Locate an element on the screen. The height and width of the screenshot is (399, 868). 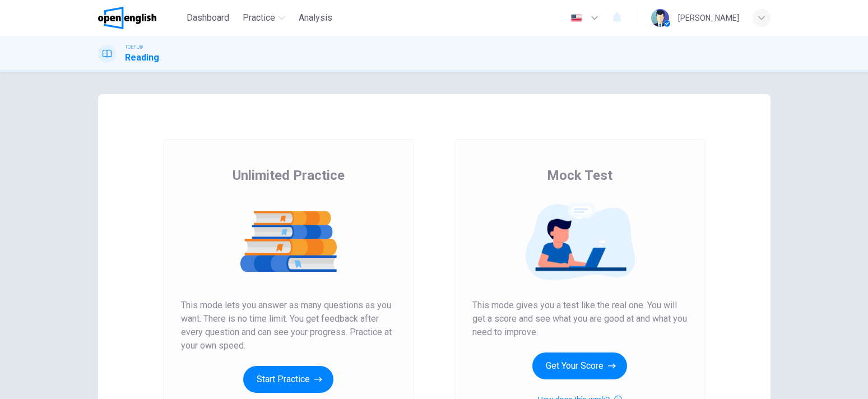
span: Unlimited Practice is located at coordinates (289, 175).